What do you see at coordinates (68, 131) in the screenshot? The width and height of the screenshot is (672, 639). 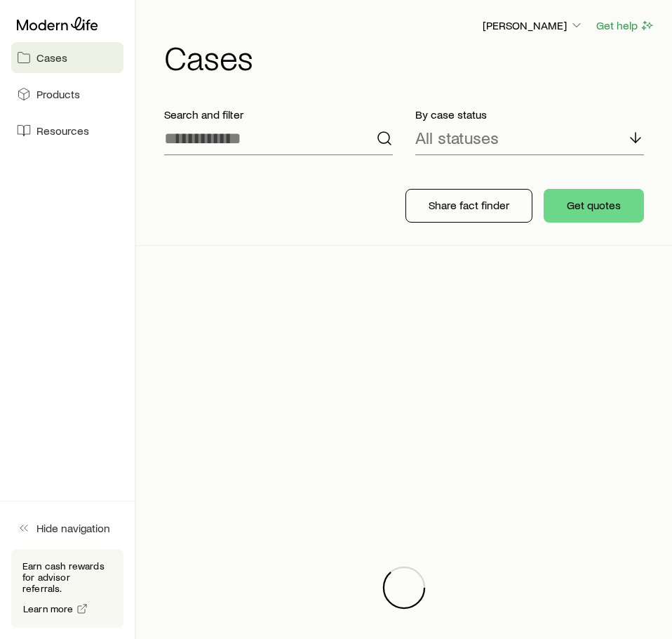 I see `a: Resources` at bounding box center [68, 131].